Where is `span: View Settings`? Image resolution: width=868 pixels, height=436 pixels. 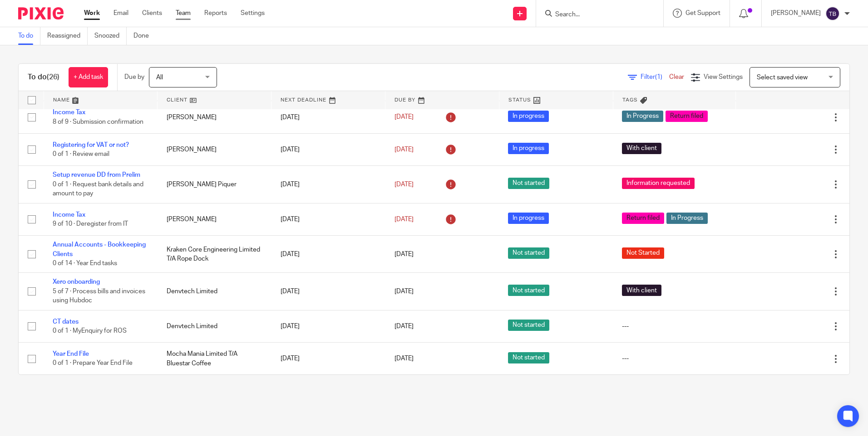 span: View Settings is located at coordinates (723, 77).